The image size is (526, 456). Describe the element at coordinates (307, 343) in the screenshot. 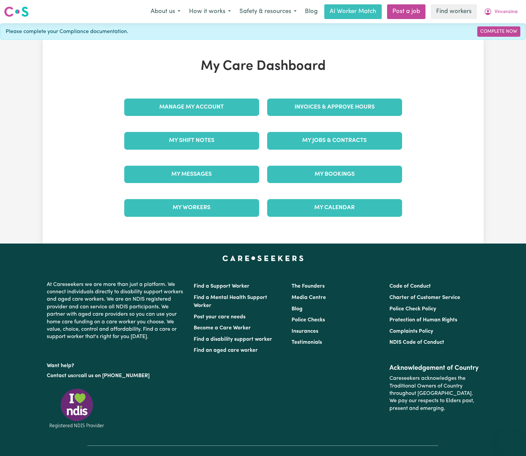

I see `a: Testimonials` at that location.